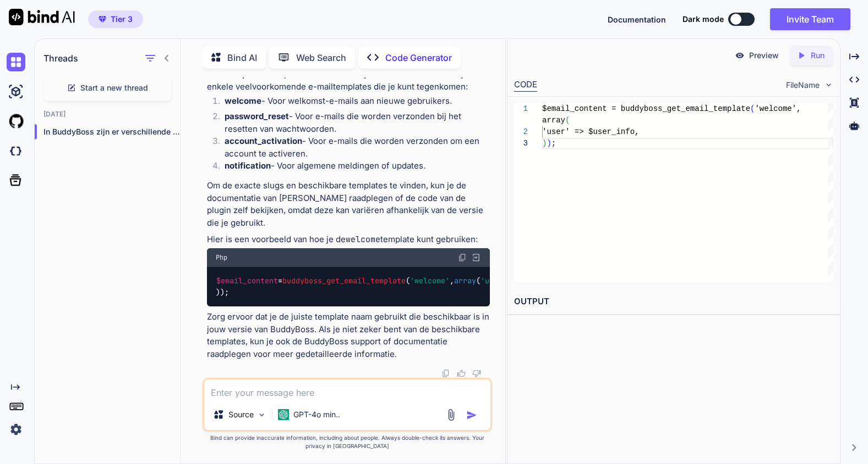 The image size is (868, 464). What do you see at coordinates (344, 281) in the screenshot?
I see `span: buddyboss_get_email_template` at bounding box center [344, 281].